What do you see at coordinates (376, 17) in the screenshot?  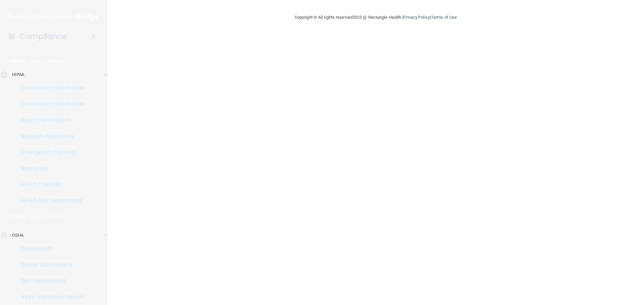 I see `div: Copyright © All rights reserved 2025 @ Rectangle Health | |` at bounding box center [376, 17].